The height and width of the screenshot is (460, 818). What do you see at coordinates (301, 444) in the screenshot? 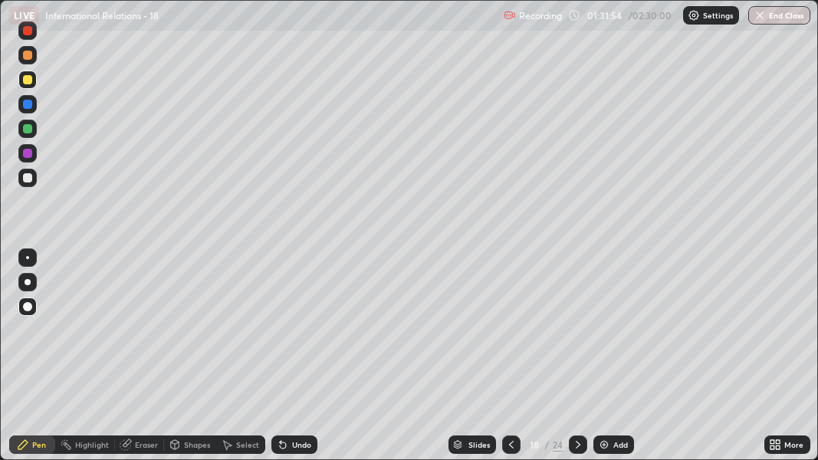
I see `div: Undo` at bounding box center [301, 444].